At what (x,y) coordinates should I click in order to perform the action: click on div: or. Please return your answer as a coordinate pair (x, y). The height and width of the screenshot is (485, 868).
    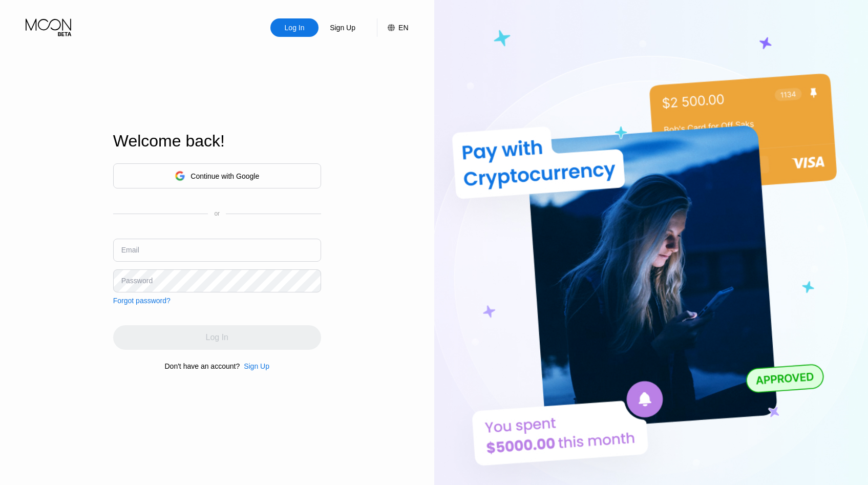
    Looking at the image, I should click on (216, 214).